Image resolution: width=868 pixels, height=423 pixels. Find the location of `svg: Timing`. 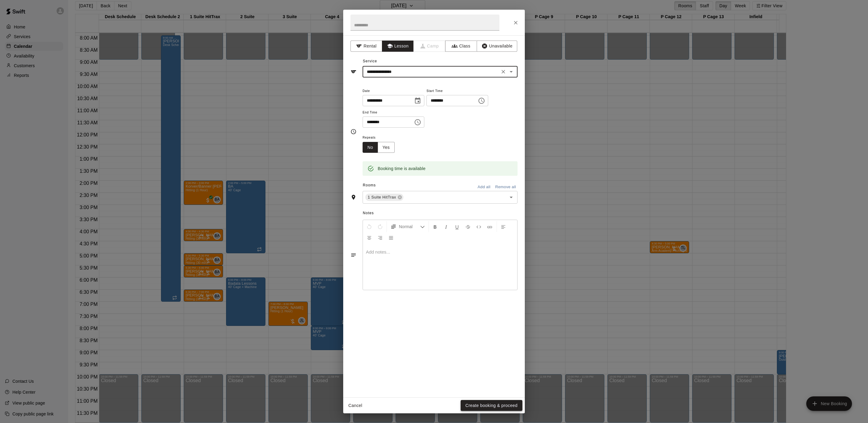

svg: Timing is located at coordinates (354, 131).